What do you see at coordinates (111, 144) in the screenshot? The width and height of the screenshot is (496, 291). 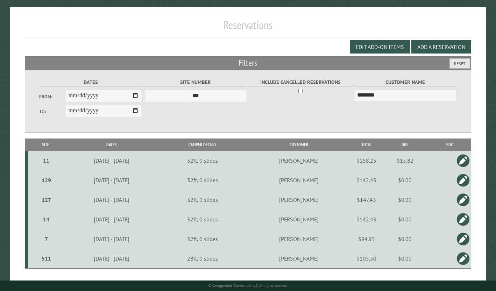 I see `th: Dates` at bounding box center [111, 144].